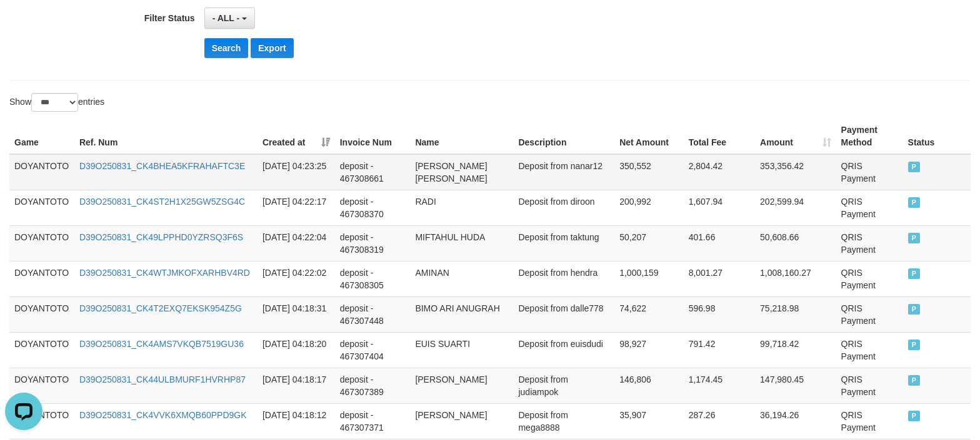 This screenshot has width=980, height=440. Describe the element at coordinates (720, 136) in the screenshot. I see `th: Total Fee` at that location.